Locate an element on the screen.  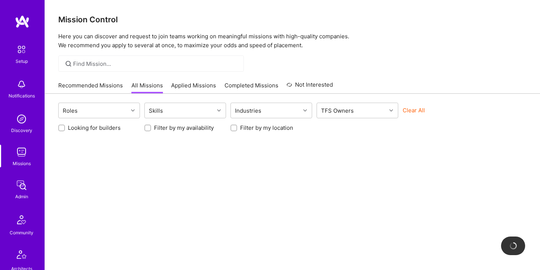
img: teamwork is located at coordinates (22, 152).